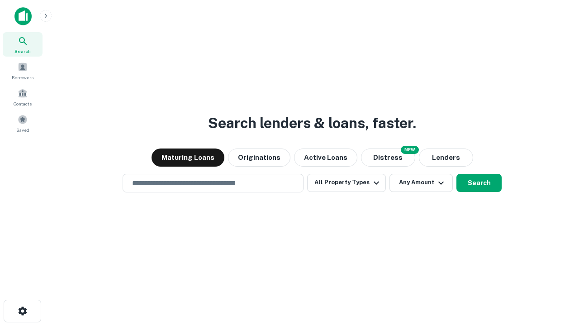  Describe the element at coordinates (421, 183) in the screenshot. I see `button: Any Amount` at that location.